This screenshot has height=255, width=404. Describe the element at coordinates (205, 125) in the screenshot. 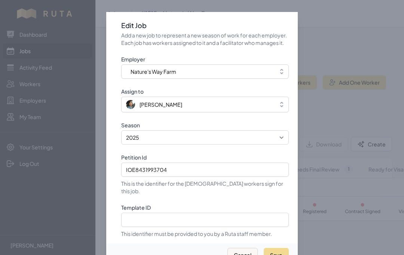

I see `label: Season` at that location.